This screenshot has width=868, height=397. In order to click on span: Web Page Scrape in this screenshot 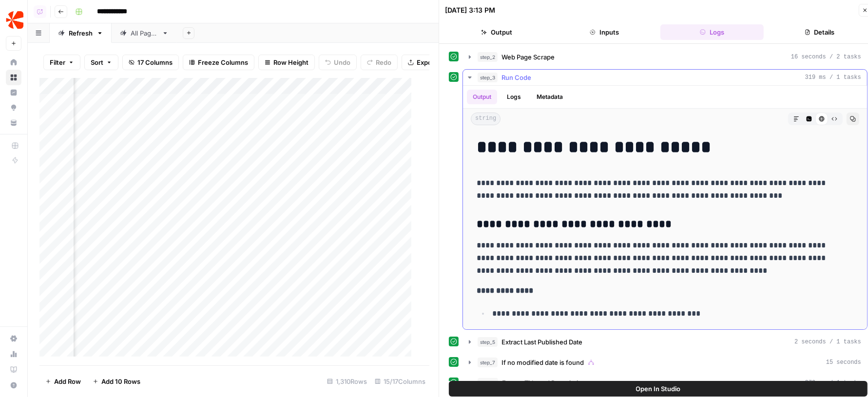, I will do `click(528, 57)`.